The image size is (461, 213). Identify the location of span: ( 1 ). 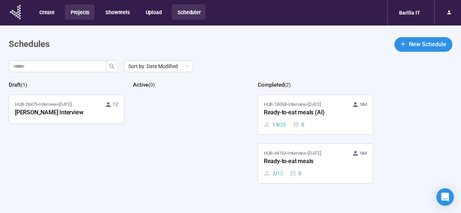
(24, 85).